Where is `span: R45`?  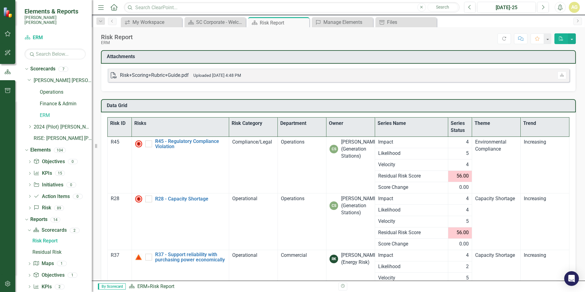
span: R45 is located at coordinates (115, 142).